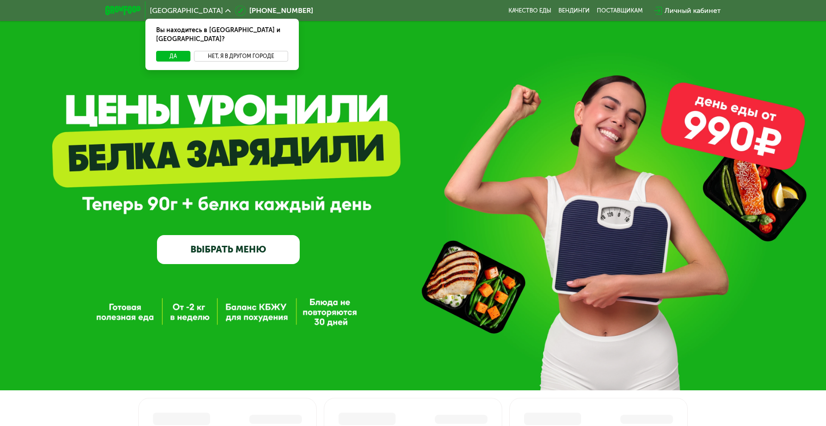 This screenshot has width=826, height=426. I want to click on div: Личный кабинет, so click(693, 11).